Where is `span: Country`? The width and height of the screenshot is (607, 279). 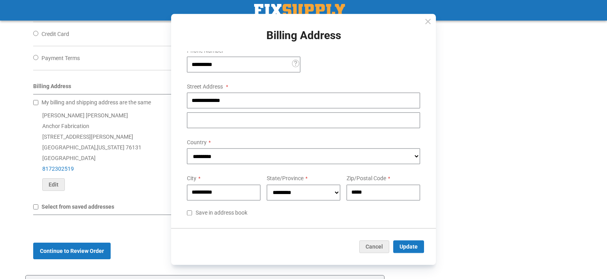
span: Country is located at coordinates (197, 143).